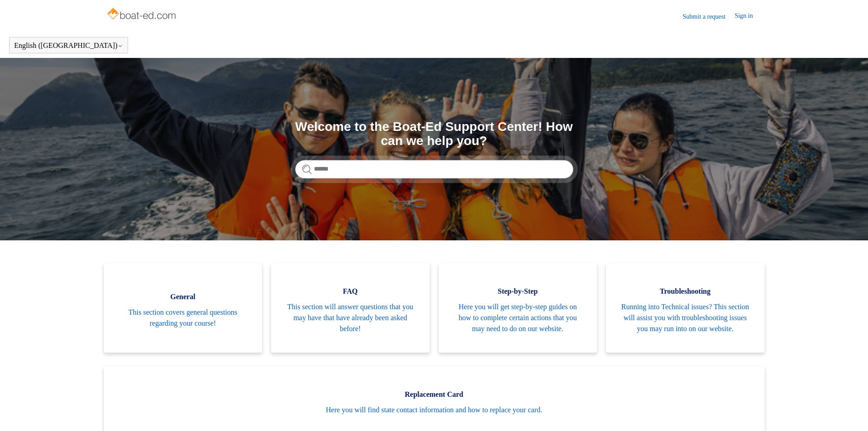  Describe the element at coordinates (183, 308) in the screenshot. I see `a: General This section covers general questions regarding your course!` at that location.